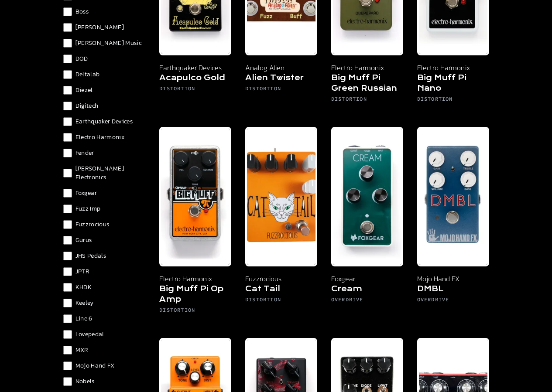 This screenshot has width=552, height=392. What do you see at coordinates (195, 197) in the screenshot?
I see `img: Electro Harmonix Big Muff Pi Op Amp - Noise Boyz` at bounding box center [195, 197].